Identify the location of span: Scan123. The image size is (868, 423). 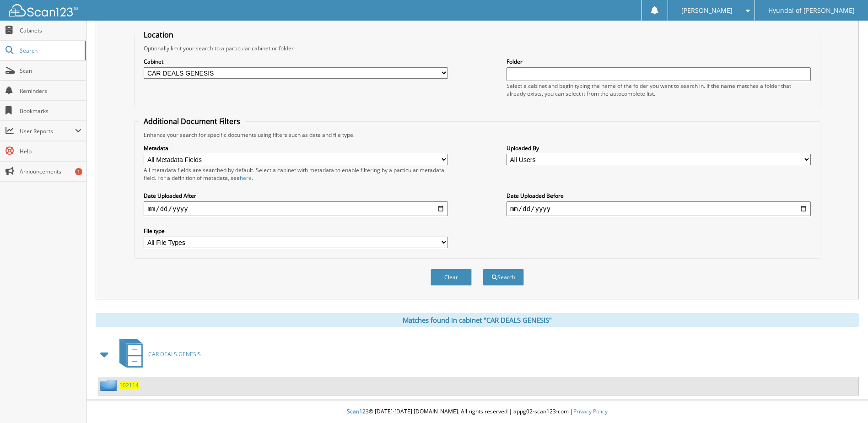
(358, 411).